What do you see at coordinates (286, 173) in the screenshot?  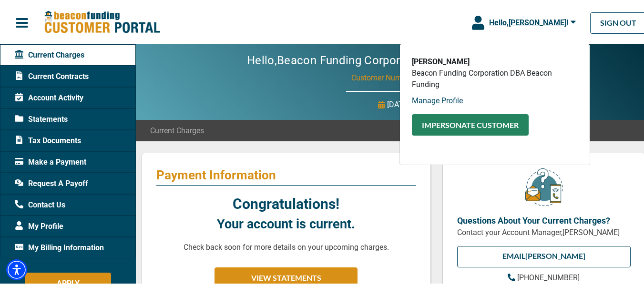 I see `p: Payment Information` at bounding box center [286, 173].